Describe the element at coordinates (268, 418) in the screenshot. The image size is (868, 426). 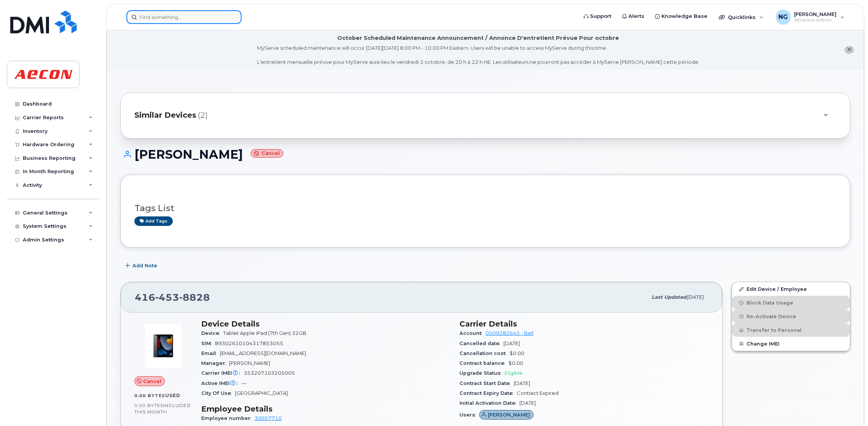
I see `a: 30057710` at that location.